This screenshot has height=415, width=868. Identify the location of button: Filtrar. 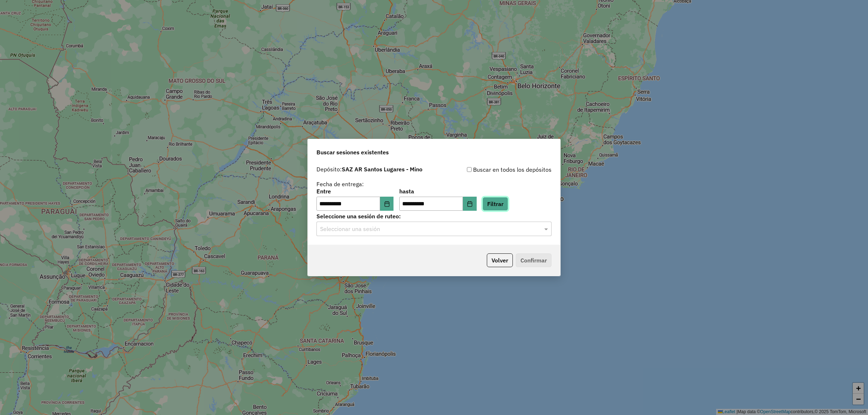
(495, 204).